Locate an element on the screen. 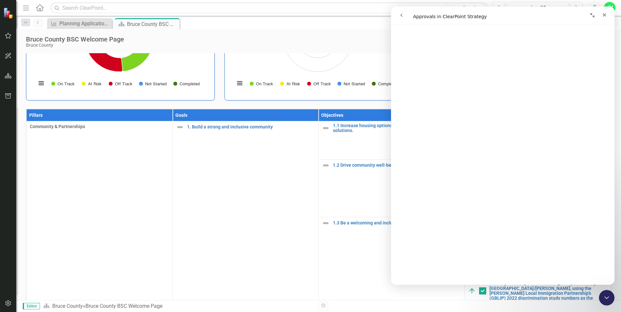  button: Search is located at coordinates (470, 8).